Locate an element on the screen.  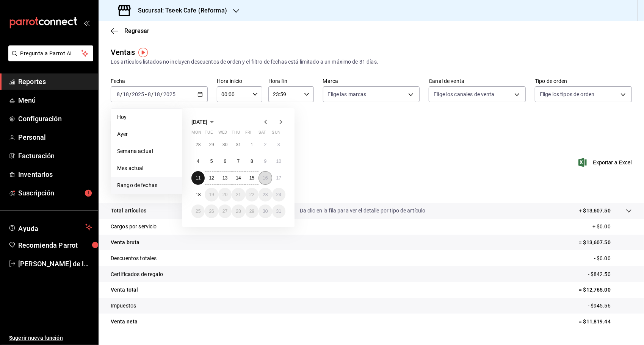
button: August 20, 2025 is located at coordinates (225, 195).